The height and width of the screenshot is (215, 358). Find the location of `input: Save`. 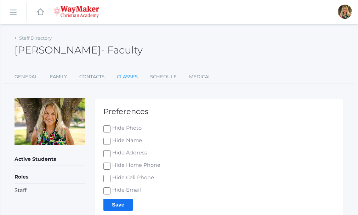

input: Save is located at coordinates (118, 205).